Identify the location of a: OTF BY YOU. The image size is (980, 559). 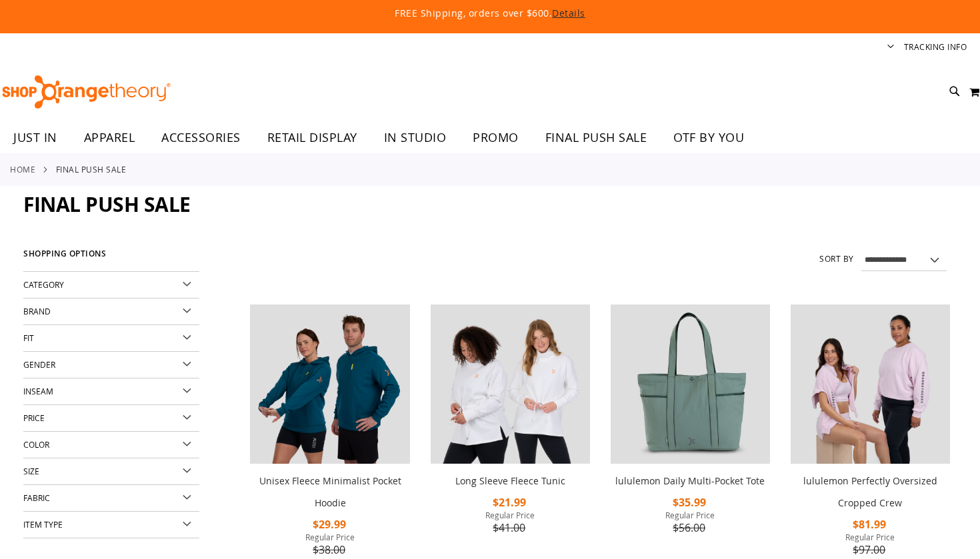
(708, 138).